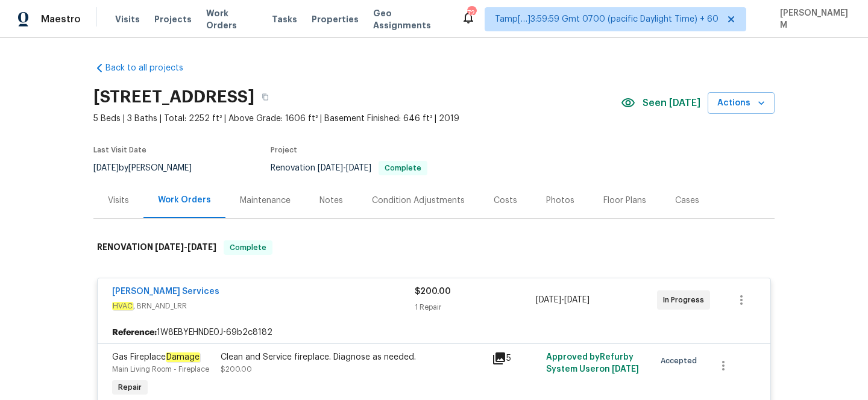 The width and height of the screenshot is (868, 400). I want to click on span: In Progress, so click(686, 300).